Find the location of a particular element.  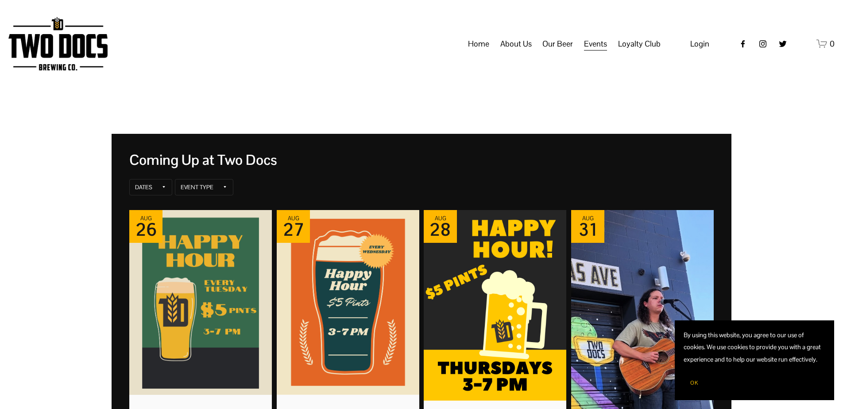

img: Two Docs Brewing Co. is located at coordinates (58, 43).